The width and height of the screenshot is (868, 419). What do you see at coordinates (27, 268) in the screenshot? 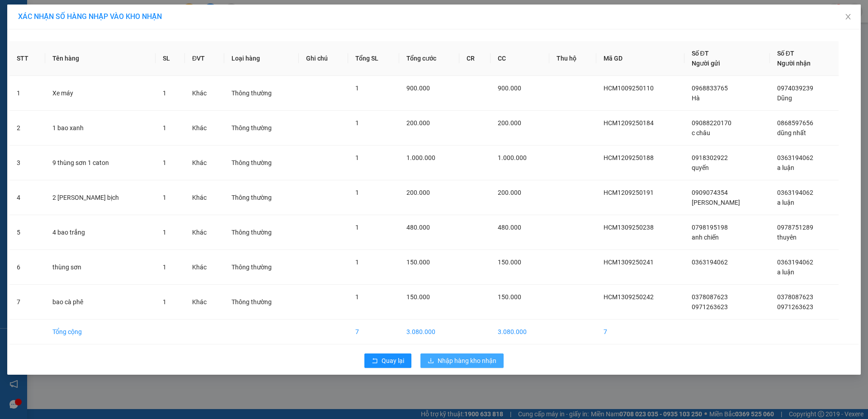
I see `td: 6` at bounding box center [27, 268].